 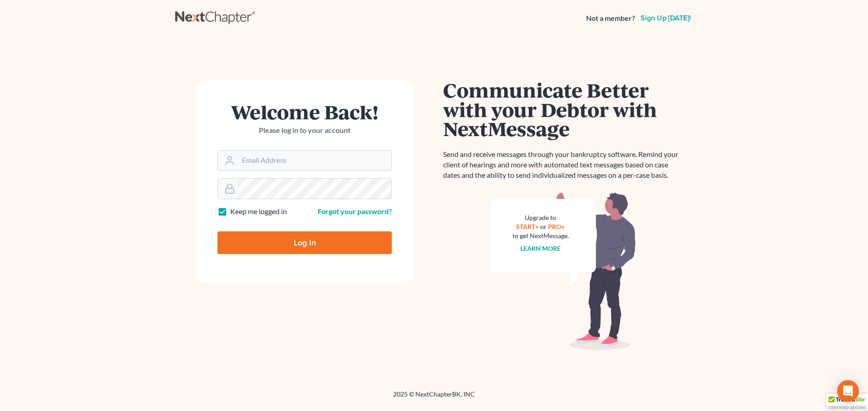 What do you see at coordinates (304, 111) in the screenshot?
I see `h1: Welcome Back!` at bounding box center [304, 111].